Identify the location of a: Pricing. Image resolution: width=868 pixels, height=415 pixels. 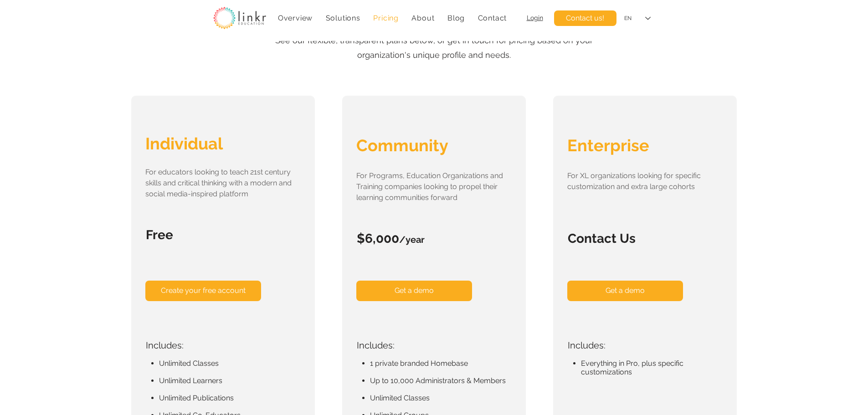
(386, 18).